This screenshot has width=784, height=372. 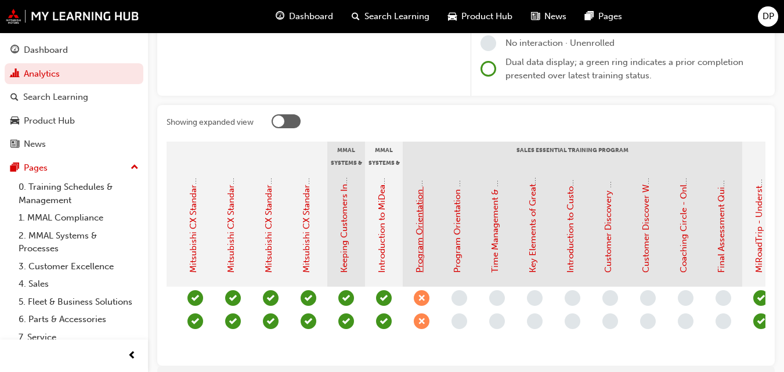 What do you see at coordinates (768, 16) in the screenshot?
I see `span: DP` at bounding box center [768, 16].